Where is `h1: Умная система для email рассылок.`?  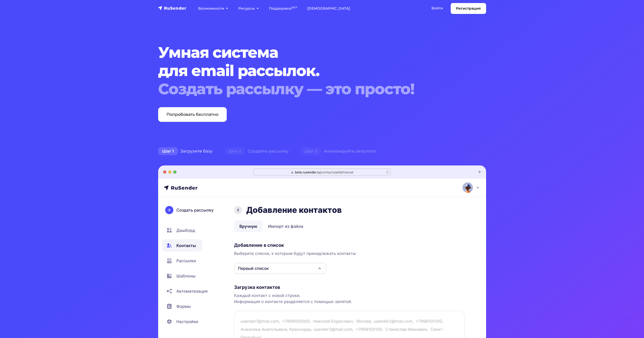
h1: Умная система для email рассылок. is located at coordinates (308, 71).